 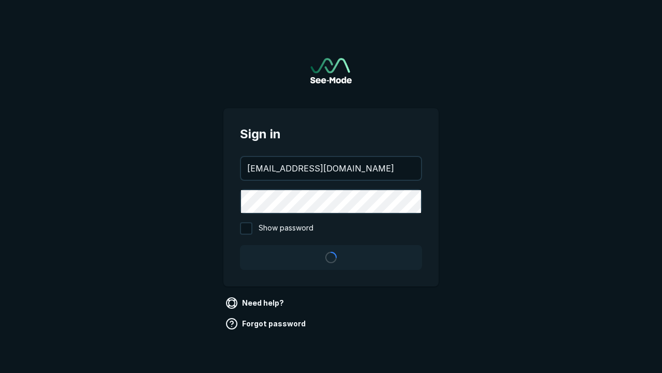 What do you see at coordinates (266, 323) in the screenshot?
I see `a: Forgot password` at bounding box center [266, 323].